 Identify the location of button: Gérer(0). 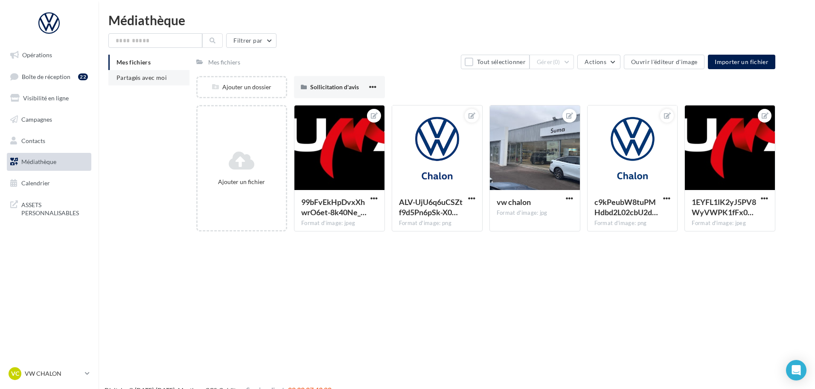
(552, 62).